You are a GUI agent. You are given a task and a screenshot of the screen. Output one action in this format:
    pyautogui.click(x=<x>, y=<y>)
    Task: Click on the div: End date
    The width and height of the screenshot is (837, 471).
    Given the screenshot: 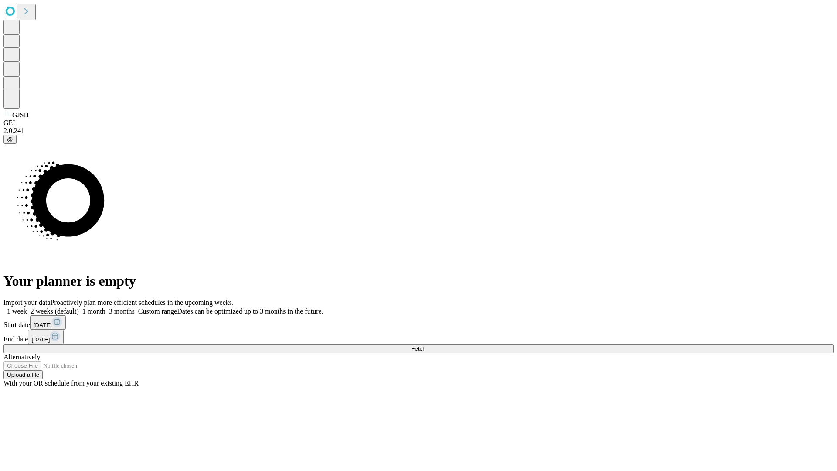 What is the action you would take?
    pyautogui.click(x=419, y=337)
    